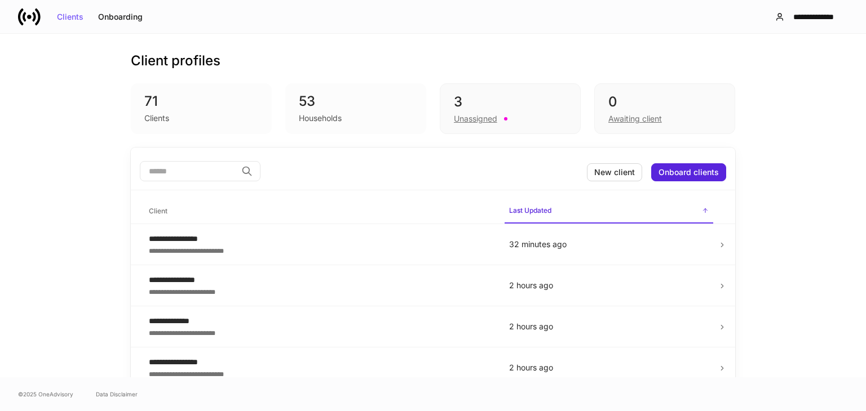 The width and height of the screenshot is (866, 411). What do you see at coordinates (70, 17) in the screenshot?
I see `button: Clients` at bounding box center [70, 17].